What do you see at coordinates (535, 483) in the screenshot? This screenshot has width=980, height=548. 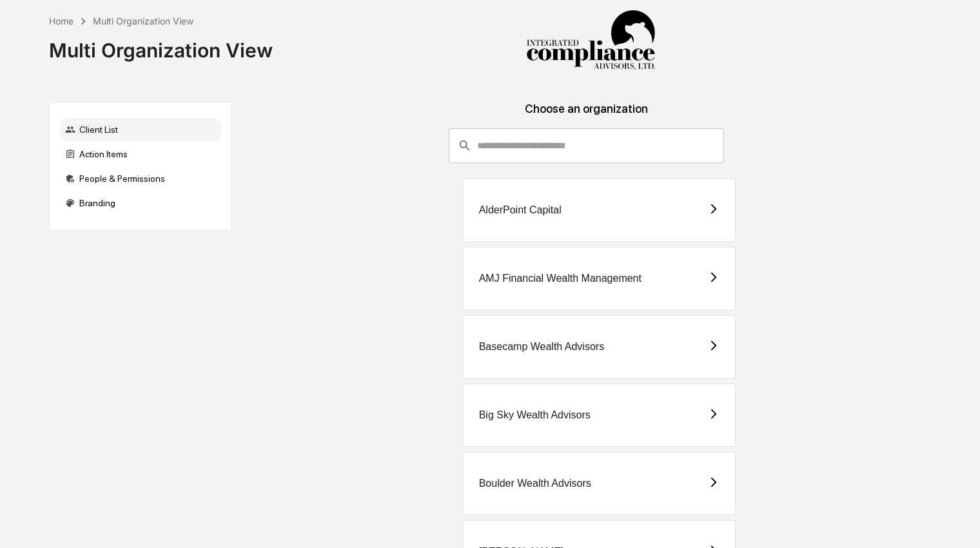 I see `div: Boulder Wealth Advisors` at bounding box center [535, 483].